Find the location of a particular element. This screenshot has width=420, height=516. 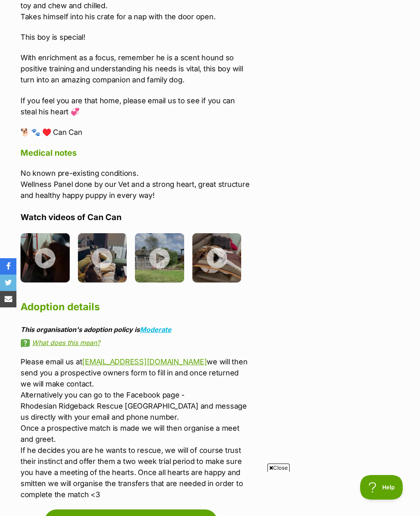

img: su61enlmp3lkxwbemhvf.jpg is located at coordinates (45, 258).